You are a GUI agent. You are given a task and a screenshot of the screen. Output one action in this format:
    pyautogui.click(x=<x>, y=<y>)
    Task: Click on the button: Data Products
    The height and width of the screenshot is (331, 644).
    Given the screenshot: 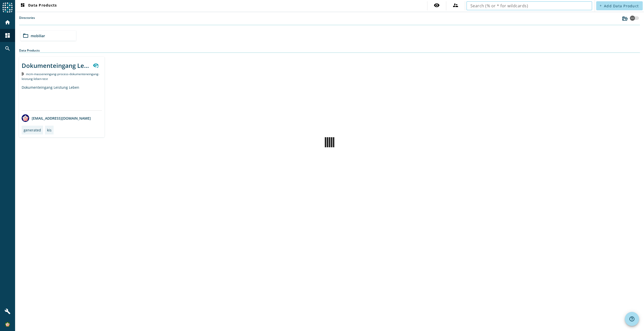 What is the action you would take?
    pyautogui.click(x=38, y=6)
    